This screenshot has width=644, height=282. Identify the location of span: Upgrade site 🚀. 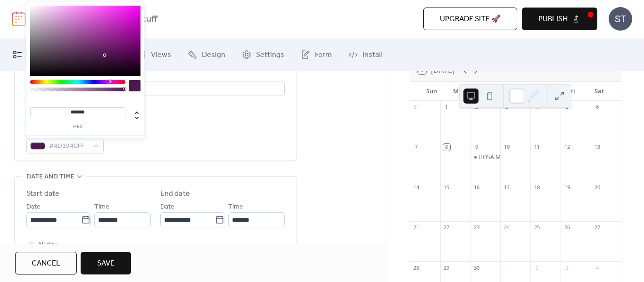
(470, 19).